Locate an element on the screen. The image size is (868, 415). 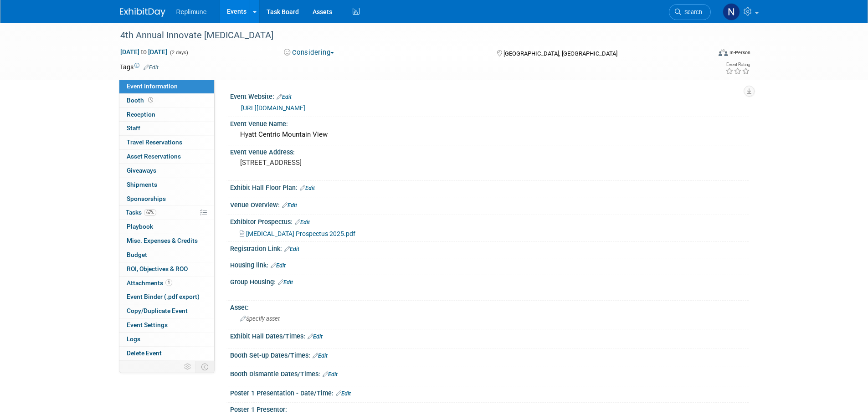
div: Exhibit Hall Floor Plan: is located at coordinates (490, 187).